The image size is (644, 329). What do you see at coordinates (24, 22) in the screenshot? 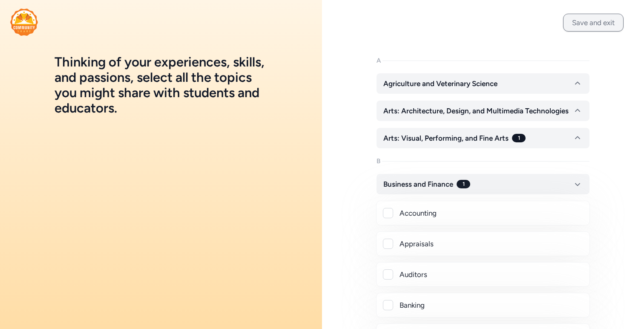
I see `img: logo` at bounding box center [24, 22].